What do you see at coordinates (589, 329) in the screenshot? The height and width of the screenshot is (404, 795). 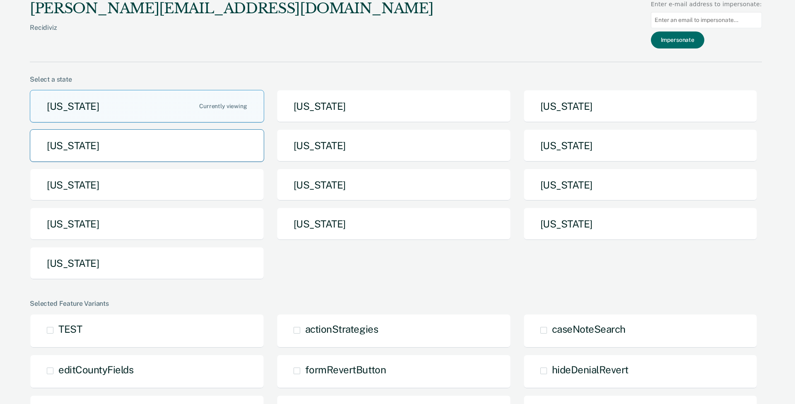 I see `span: caseNoteSearch` at bounding box center [589, 329].